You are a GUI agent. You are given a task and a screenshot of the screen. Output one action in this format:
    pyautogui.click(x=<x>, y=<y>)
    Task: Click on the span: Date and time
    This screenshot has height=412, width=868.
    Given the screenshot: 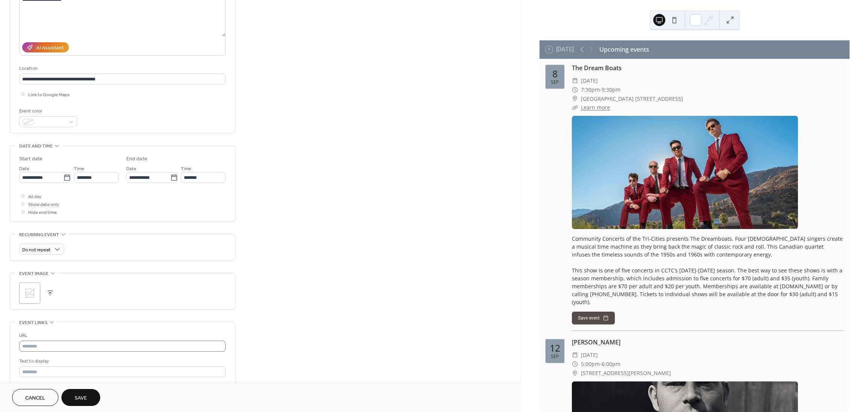 What is the action you would take?
    pyautogui.click(x=35, y=146)
    